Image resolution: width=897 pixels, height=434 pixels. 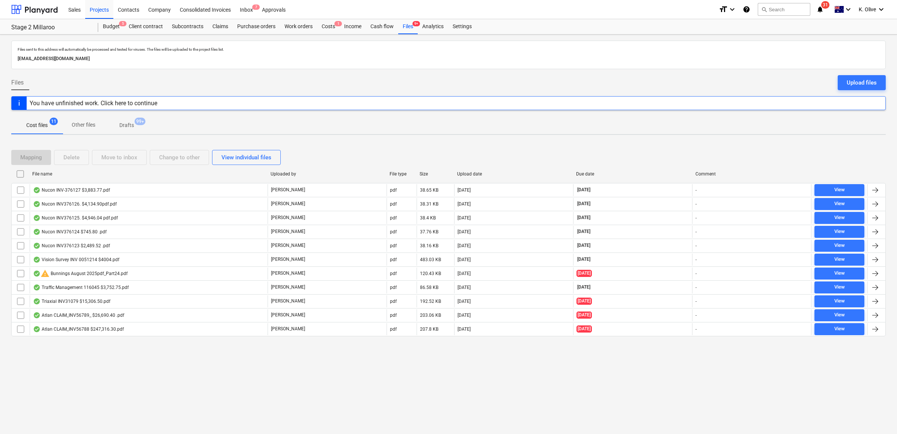 What do you see at coordinates (820, 9) in the screenshot?
I see `i: notifications` at bounding box center [820, 9].